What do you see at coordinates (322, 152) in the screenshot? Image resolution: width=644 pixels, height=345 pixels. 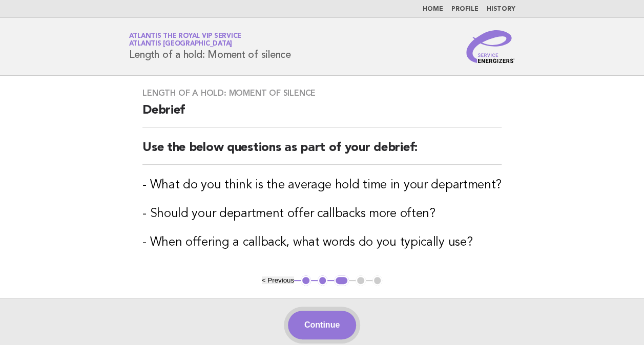 I see `h2: Use the below questions as part of your debrief:` at bounding box center [322, 152].